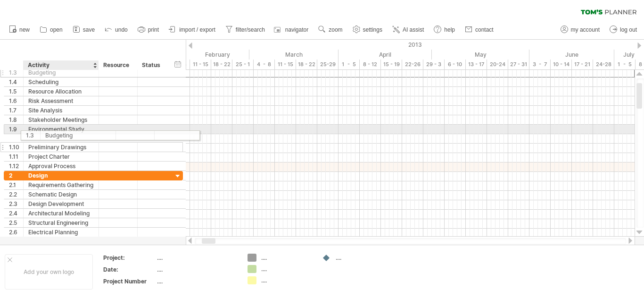 This screenshot has width=644, height=299. I want to click on span: save, so click(89, 30).